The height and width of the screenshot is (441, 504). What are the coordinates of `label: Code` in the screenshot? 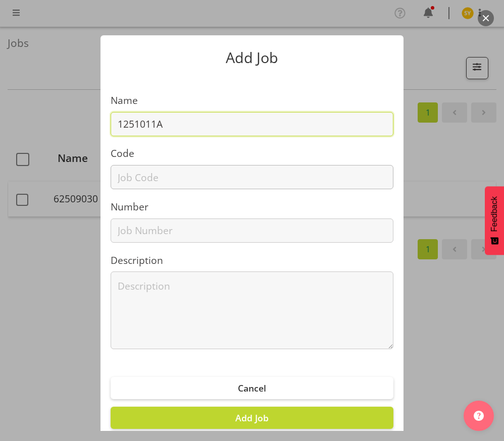 It's located at (252, 154).